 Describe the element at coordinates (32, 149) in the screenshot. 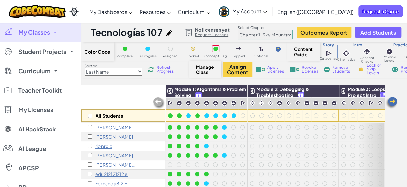

I see `span: AI League` at that location.